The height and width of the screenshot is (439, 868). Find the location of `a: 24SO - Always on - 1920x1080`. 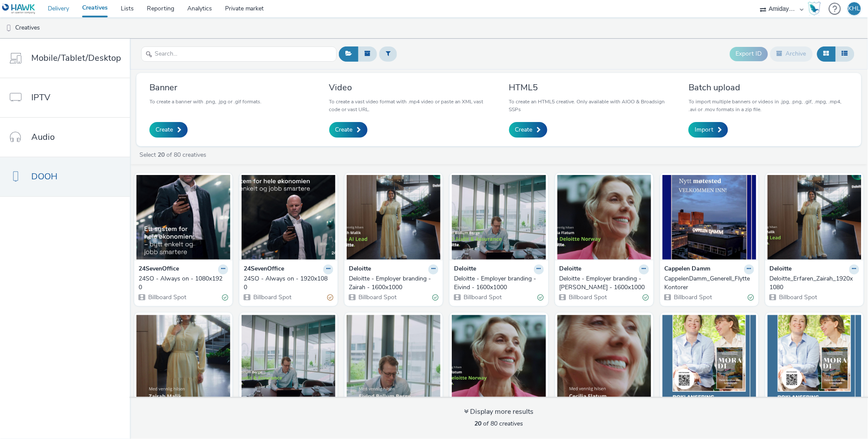

a: 24SO - Always on - 1920x1080 is located at coordinates (288, 283).